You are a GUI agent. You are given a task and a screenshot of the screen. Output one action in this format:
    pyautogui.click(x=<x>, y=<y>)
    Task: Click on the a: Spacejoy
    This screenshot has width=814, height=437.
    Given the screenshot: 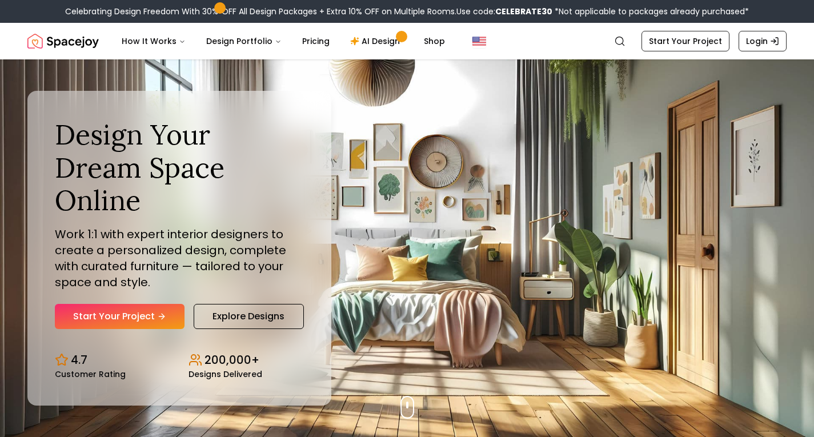 What is the action you would take?
    pyautogui.click(x=63, y=41)
    